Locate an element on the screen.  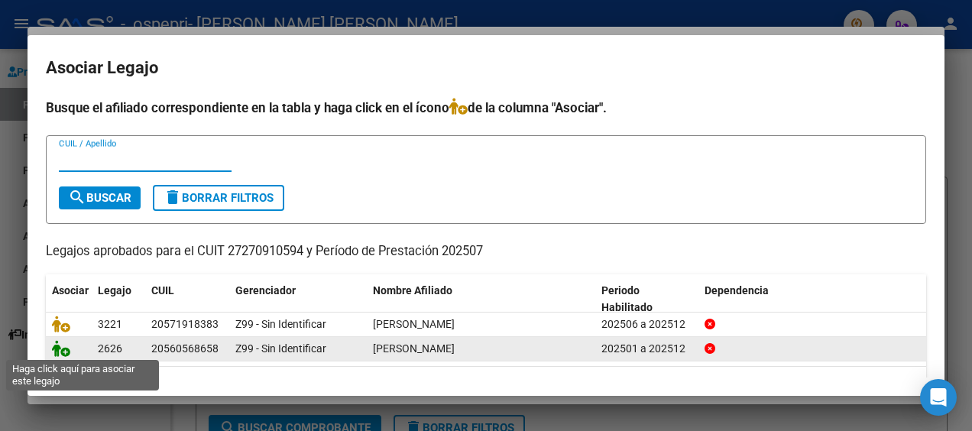
mat-icon: search is located at coordinates (77, 197).